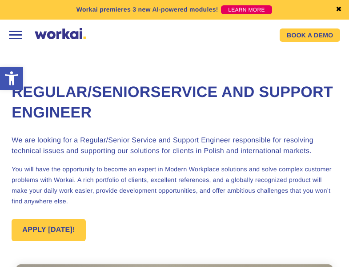 The width and height of the screenshot is (349, 267). What do you see at coordinates (172, 102) in the screenshot?
I see `span: Service and Support Engineer` at bounding box center [172, 102].